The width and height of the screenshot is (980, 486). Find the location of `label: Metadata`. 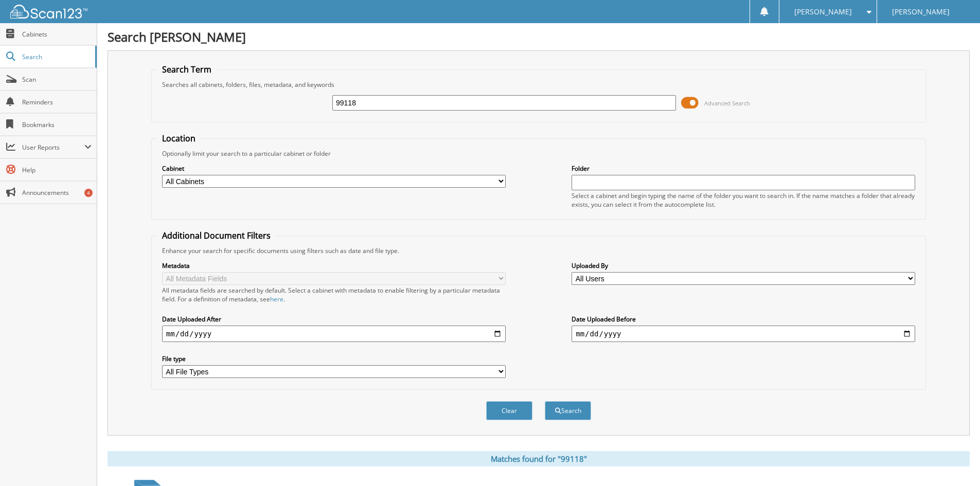

label: Metadata is located at coordinates (334, 266).